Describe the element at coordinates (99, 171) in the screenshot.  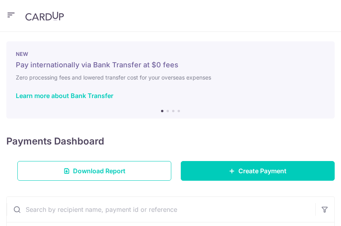
I see `span: Download Report` at that location.